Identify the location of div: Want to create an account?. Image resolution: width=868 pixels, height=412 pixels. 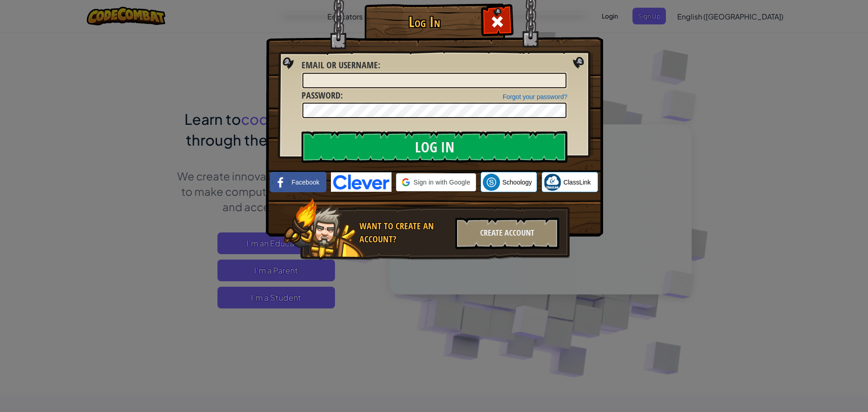
(405, 233).